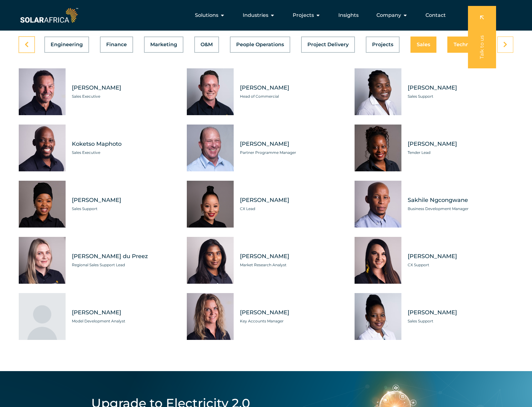 Image resolution: width=532 pixels, height=407 pixels. I want to click on div: Tabs. Open items with Enter or Space, close with Escape and navigate using the Arrow keys., so click(266, 189).